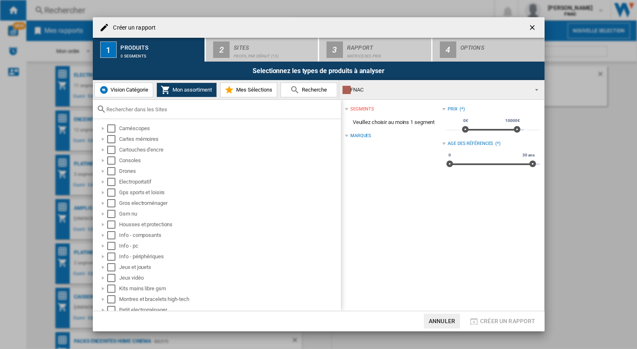  Describe the element at coordinates (508, 321) in the screenshot. I see `span: Créer un rapport` at that location.